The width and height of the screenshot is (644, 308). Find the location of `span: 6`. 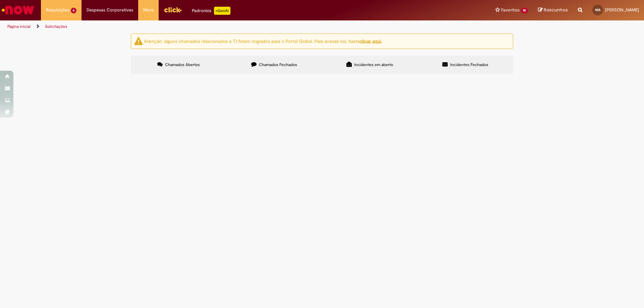

span: 6 is located at coordinates (73, 10).